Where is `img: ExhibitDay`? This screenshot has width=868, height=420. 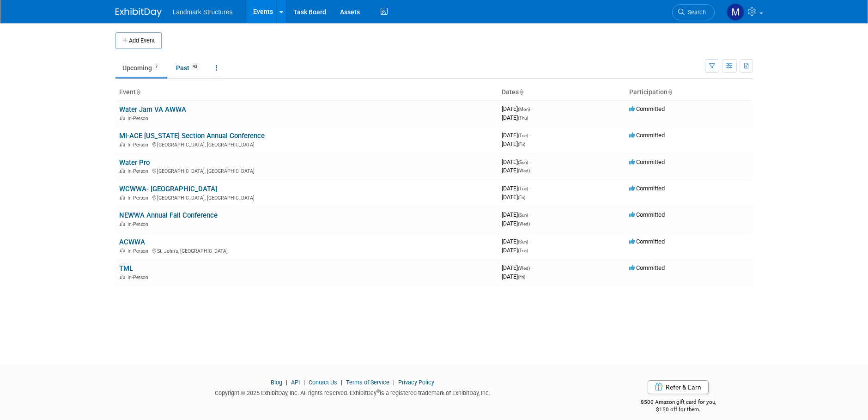
img: ExhibitDay is located at coordinates (139, 13).